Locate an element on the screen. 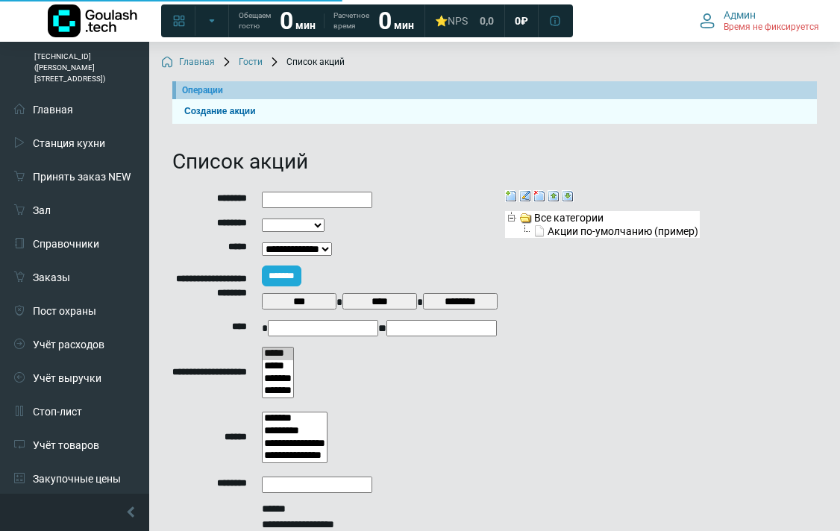  a: Создание акции is located at coordinates (495, 111).